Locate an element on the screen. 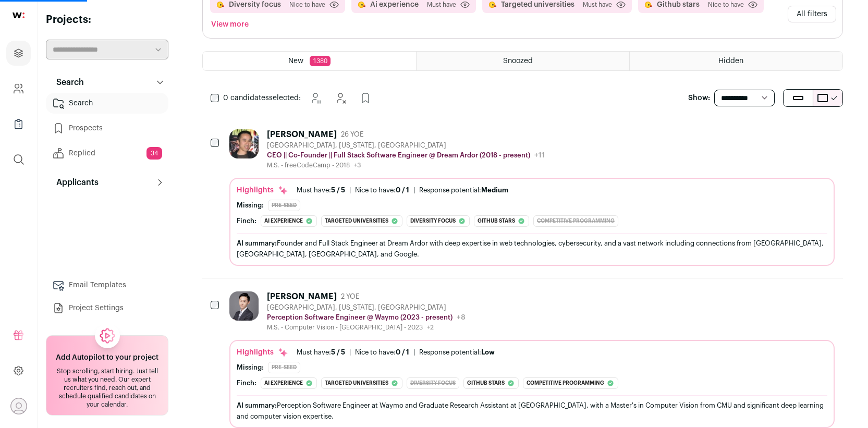 Image resolution: width=868 pixels, height=428 pixels. a: Project Settings is located at coordinates (107, 308).